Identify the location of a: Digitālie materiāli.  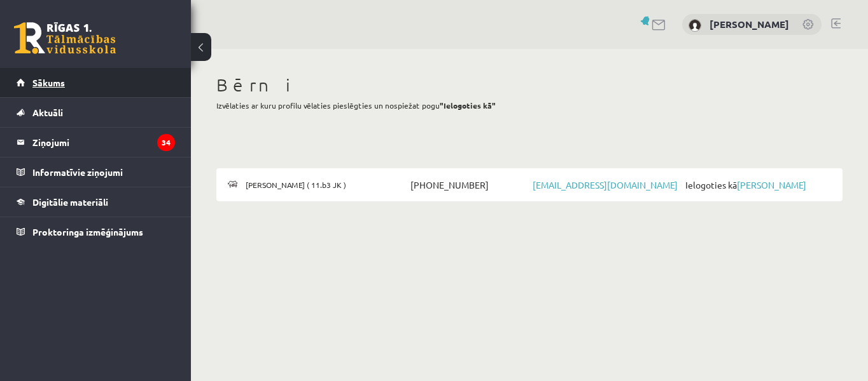
(95, 202).